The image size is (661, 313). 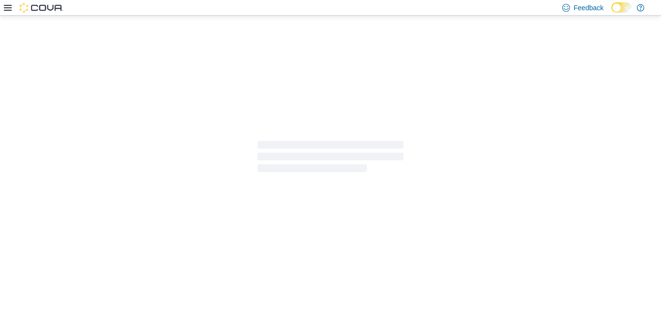 I want to click on span: Loading, so click(x=331, y=158).